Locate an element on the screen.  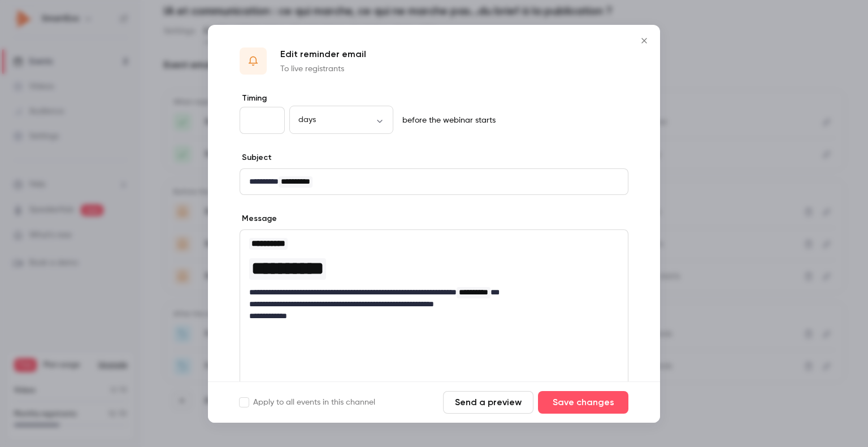
label: Timing is located at coordinates (434, 99).